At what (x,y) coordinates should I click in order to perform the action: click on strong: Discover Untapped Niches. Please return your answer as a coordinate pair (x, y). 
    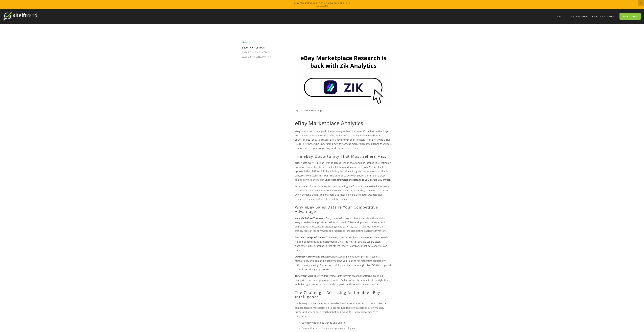
    Looking at the image, I should click on (310, 237).